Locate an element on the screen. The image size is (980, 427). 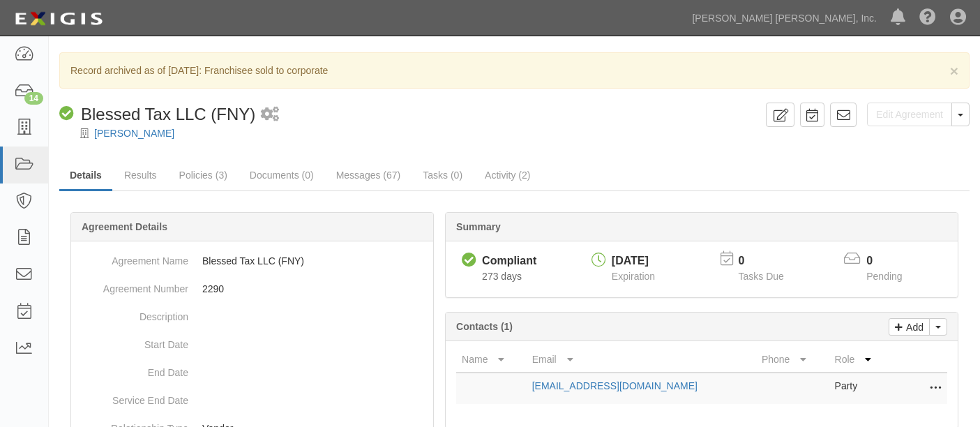
a: Documents (0) is located at coordinates (282, 175).